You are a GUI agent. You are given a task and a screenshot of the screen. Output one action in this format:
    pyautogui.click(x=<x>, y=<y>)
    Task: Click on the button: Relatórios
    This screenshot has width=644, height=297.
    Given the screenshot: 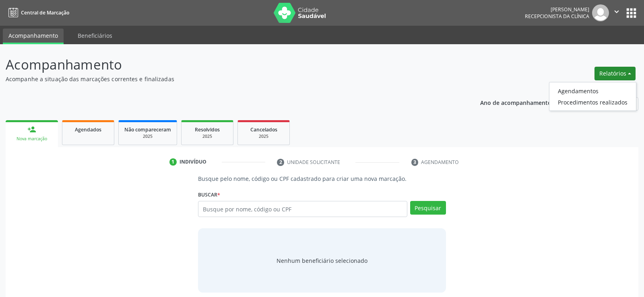 What is the action you would take?
    pyautogui.click(x=615, y=73)
    